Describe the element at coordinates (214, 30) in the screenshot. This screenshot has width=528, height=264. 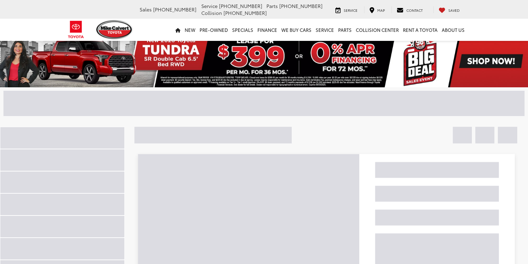
I see `a: Pre-Owned` at that location.